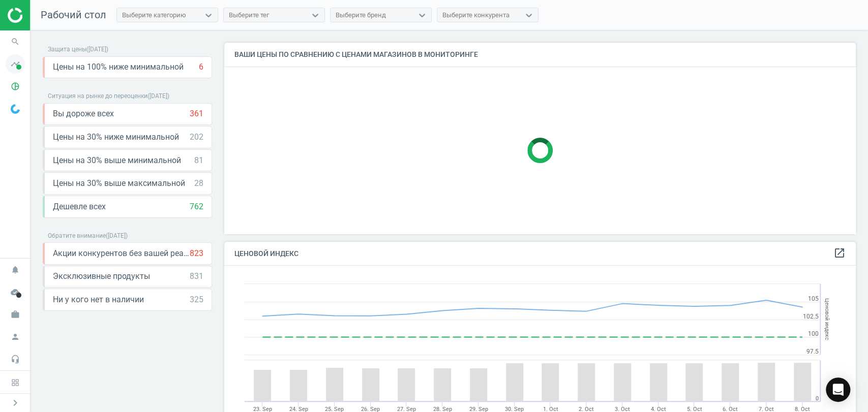  What do you see at coordinates (15, 42) in the screenshot?
I see `i: search` at bounding box center [15, 42].